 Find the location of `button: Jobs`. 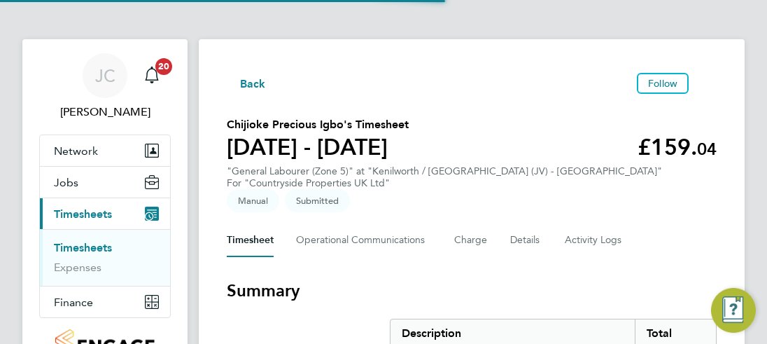

button: Jobs is located at coordinates (105, 182).